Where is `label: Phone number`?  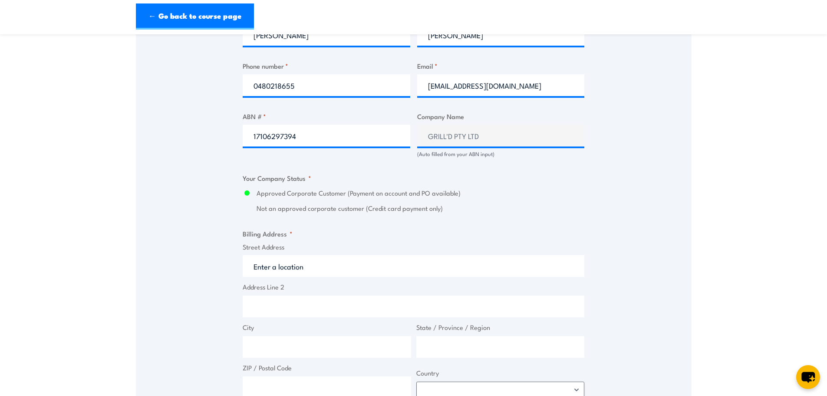 label: Phone number is located at coordinates (327, 66).